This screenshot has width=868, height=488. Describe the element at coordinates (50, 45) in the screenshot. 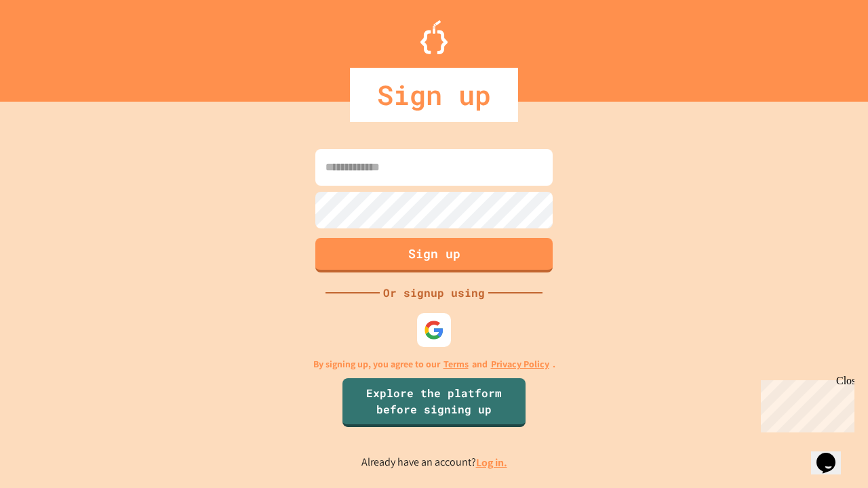

I see `div: Chat with us now!Close` at that location.